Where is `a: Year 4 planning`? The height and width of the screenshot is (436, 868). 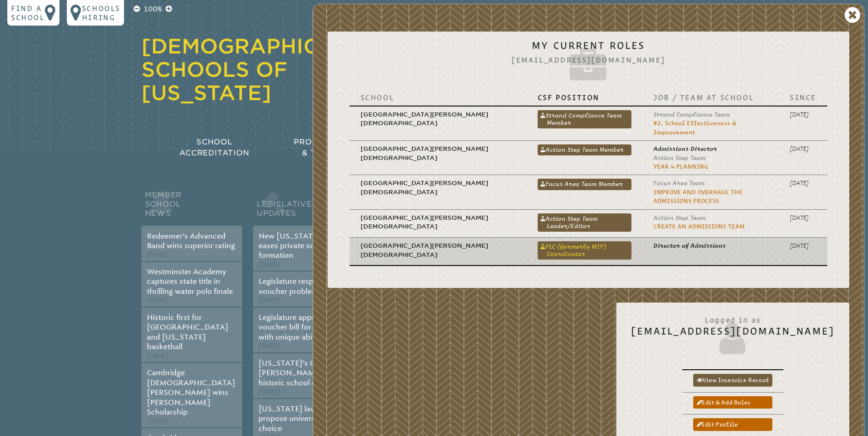 a: Year 4 planning is located at coordinates (681, 166).